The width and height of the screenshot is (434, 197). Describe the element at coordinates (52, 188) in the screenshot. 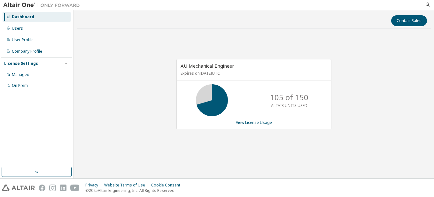

I see `img: instagram.svg` at that location.